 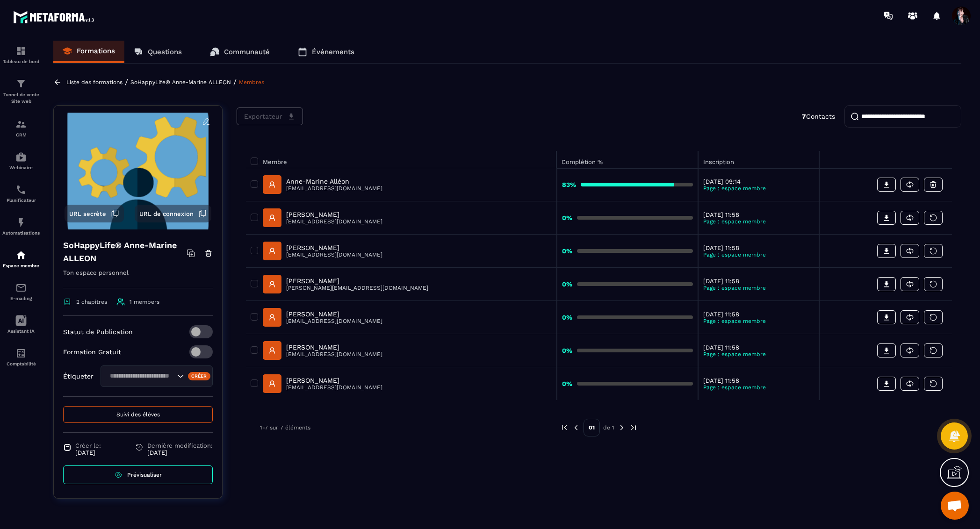 What do you see at coordinates (87, 214) in the screenshot?
I see `span: URL secrète` at bounding box center [87, 214].